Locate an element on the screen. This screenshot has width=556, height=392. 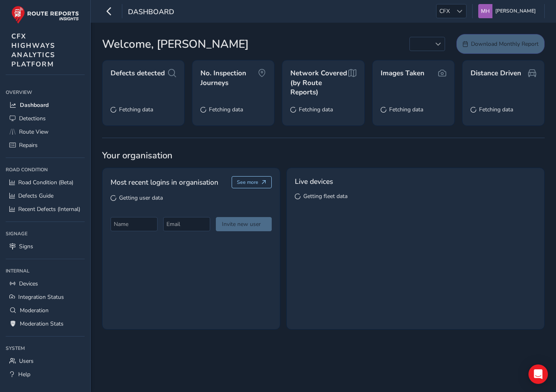
a: Devices is located at coordinates (45, 284).